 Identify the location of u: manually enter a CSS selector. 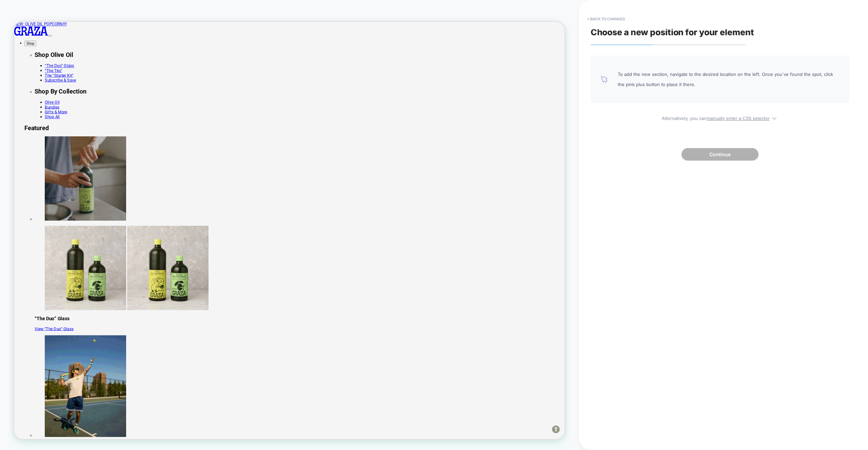
(738, 118).